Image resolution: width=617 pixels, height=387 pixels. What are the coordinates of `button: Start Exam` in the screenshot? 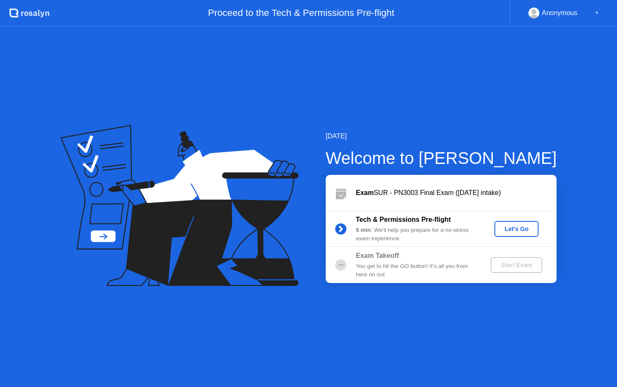 It's located at (516, 265).